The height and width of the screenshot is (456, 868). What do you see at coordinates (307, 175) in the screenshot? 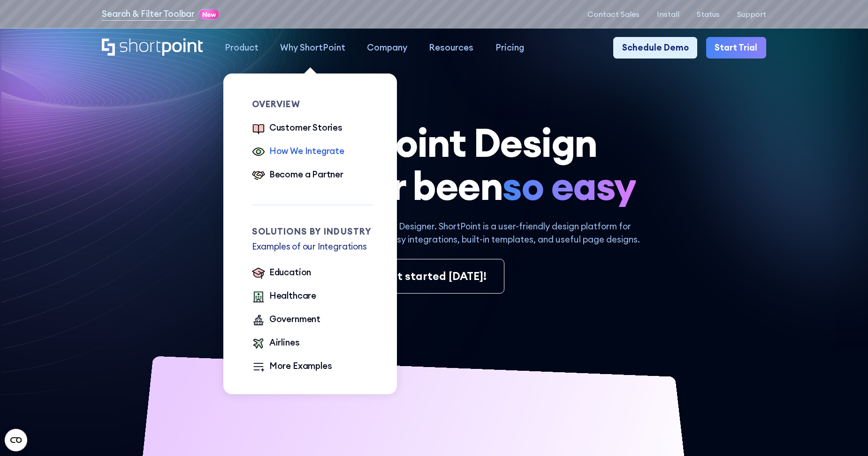
I see `div: Become a Partner` at bounding box center [307, 175].